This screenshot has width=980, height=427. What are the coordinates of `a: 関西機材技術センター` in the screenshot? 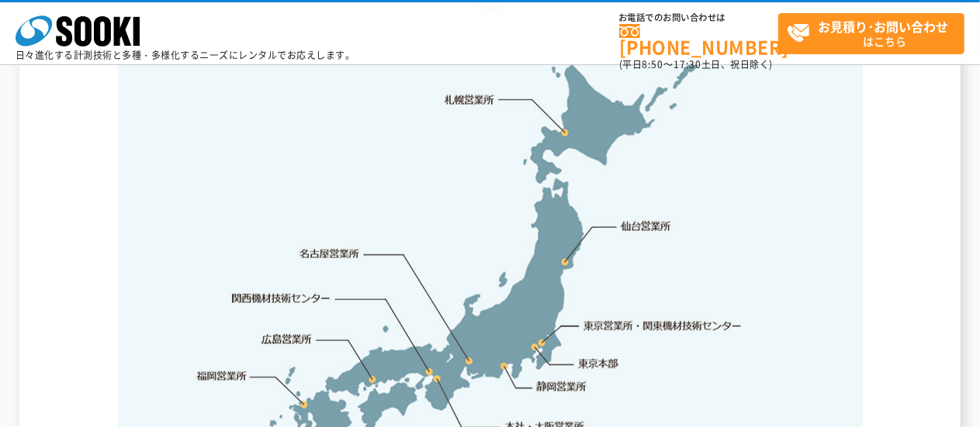 It's located at (281, 299).